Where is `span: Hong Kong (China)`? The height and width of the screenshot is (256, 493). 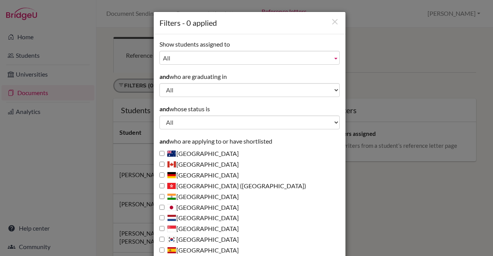
span: Hong Kong (China) is located at coordinates (172, 186).